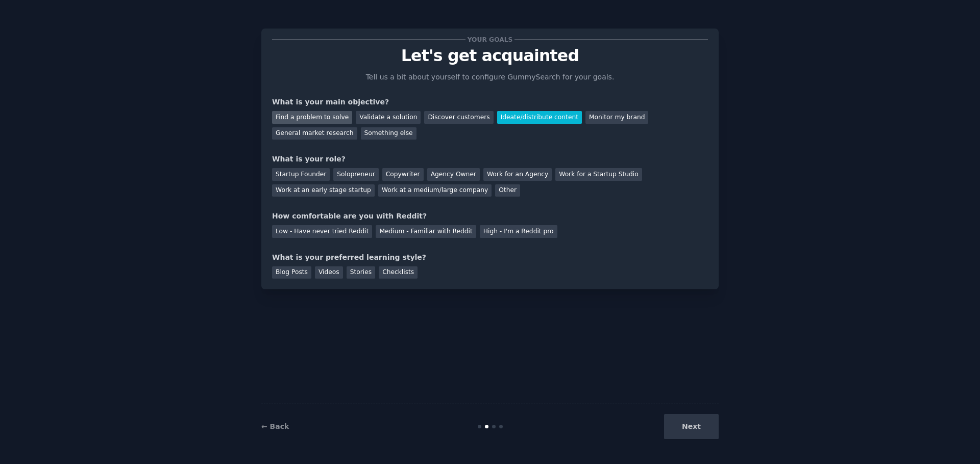  Describe the element at coordinates (361, 273) in the screenshot. I see `div: Stories` at that location.